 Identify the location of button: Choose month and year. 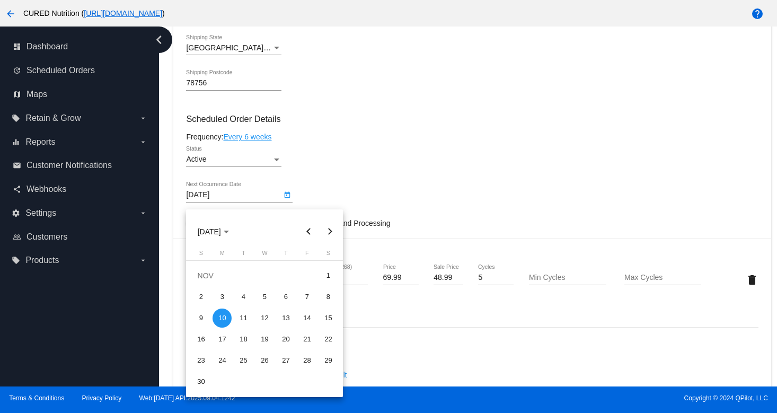
(213, 232).